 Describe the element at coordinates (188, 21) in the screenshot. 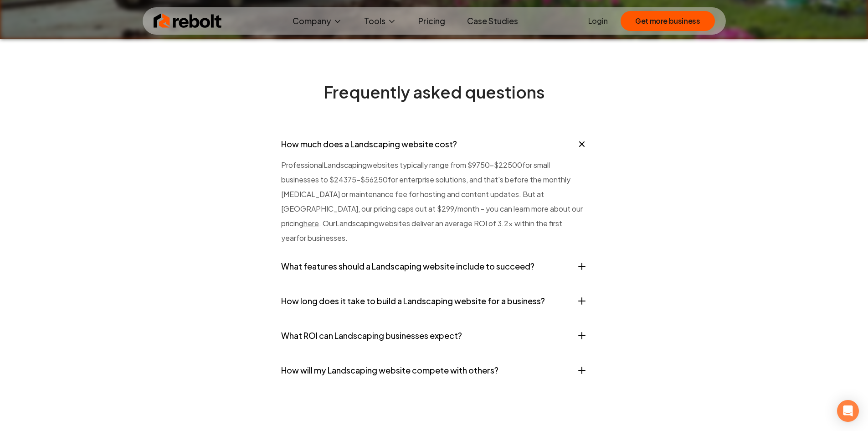

I see `img: Rebolt Logo` at that location.